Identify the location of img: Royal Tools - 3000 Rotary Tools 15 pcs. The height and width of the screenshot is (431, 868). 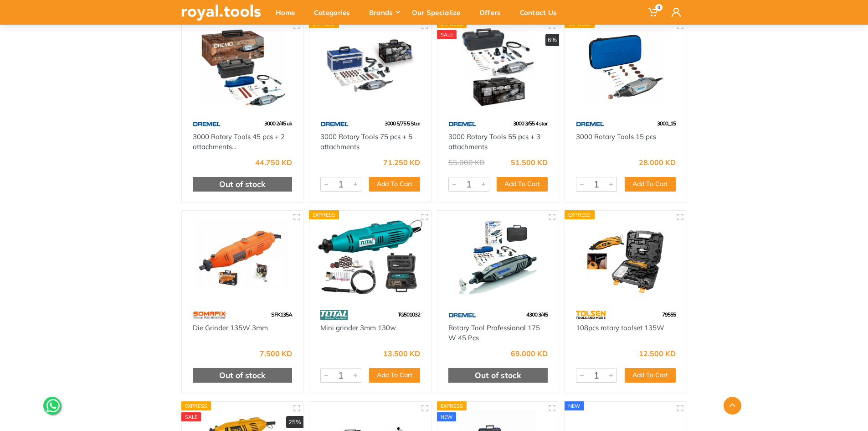
(625, 67).